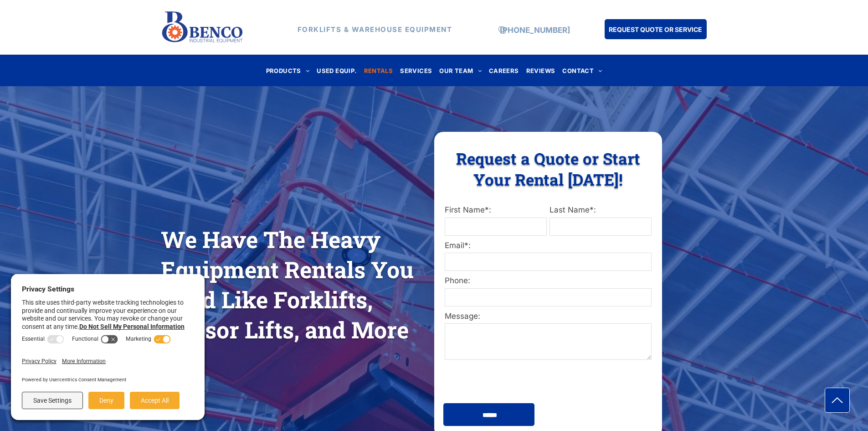  I want to click on label: Phone:, so click(548, 281).